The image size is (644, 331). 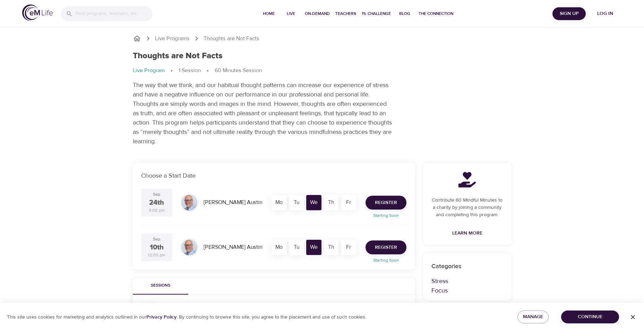 What do you see at coordinates (346, 13) in the screenshot?
I see `span: Teachers` at bounding box center [346, 13].